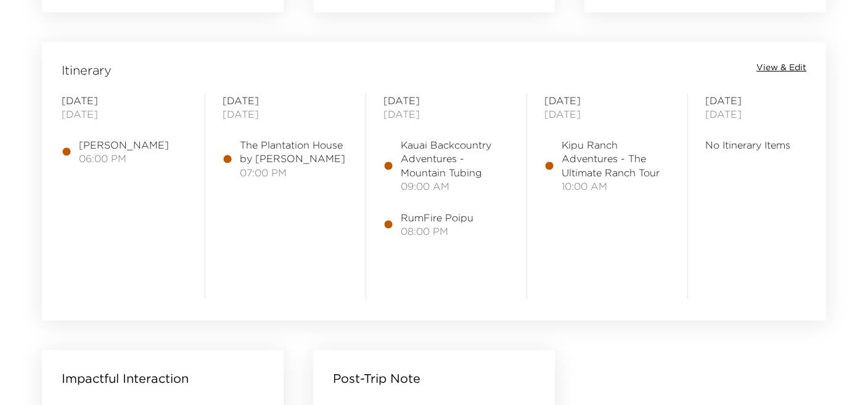  What do you see at coordinates (437, 232) in the screenshot?
I see `span: 08:00 PM` at bounding box center [437, 232].